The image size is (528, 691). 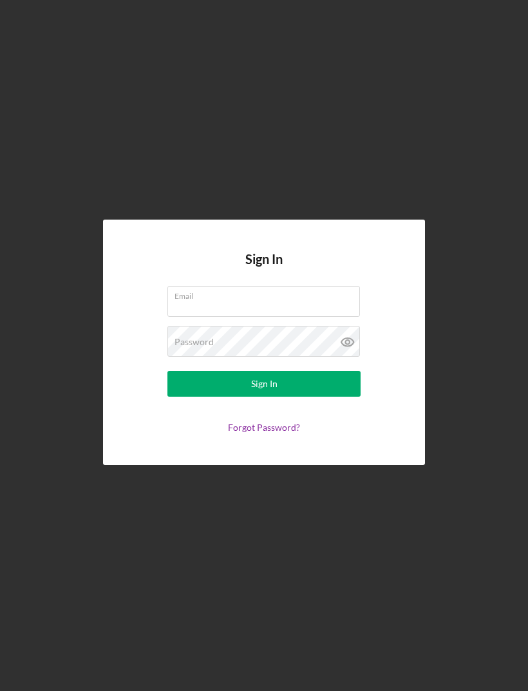 I want to click on button: Sign In, so click(x=264, y=384).